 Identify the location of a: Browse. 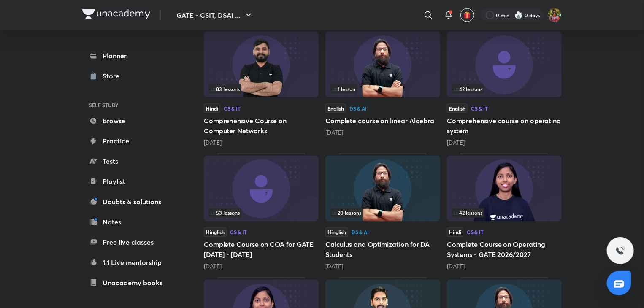
(131, 121).